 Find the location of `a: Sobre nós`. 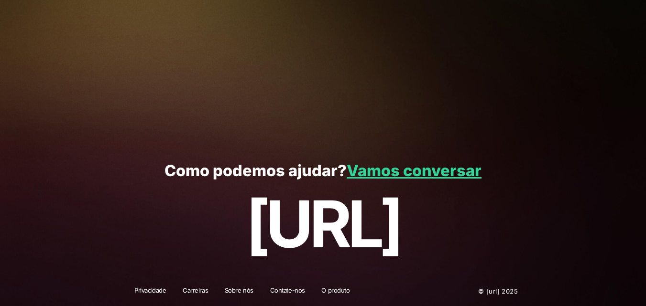

a: Sobre nós is located at coordinates (239, 292).